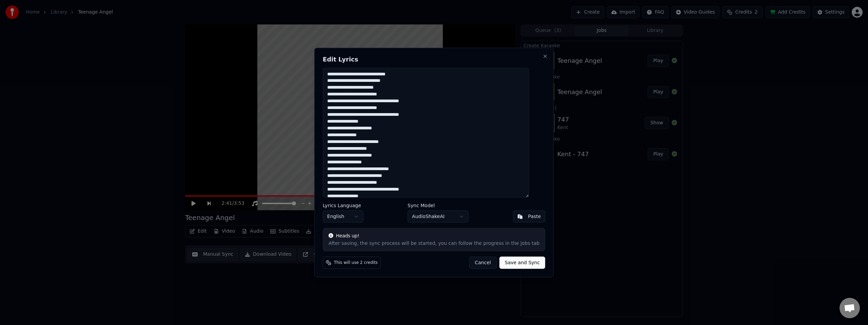 The height and width of the screenshot is (325, 868). Describe the element at coordinates (434, 59) in the screenshot. I see `h2: Edit Lyrics` at that location.